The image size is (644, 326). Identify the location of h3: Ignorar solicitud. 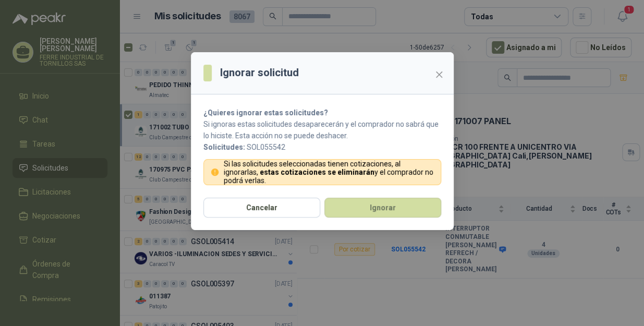
(259, 72).